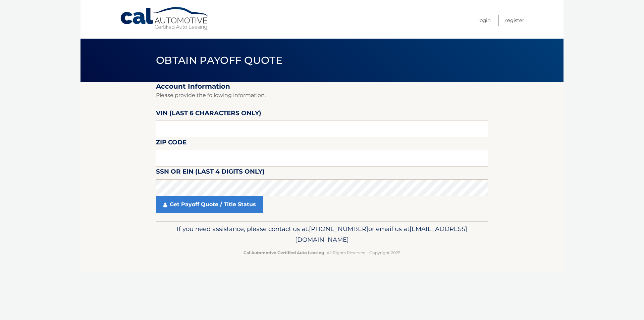 This screenshot has height=320, width=644. What do you see at coordinates (322, 86) in the screenshot?
I see `h2: Account Information` at bounding box center [322, 86].